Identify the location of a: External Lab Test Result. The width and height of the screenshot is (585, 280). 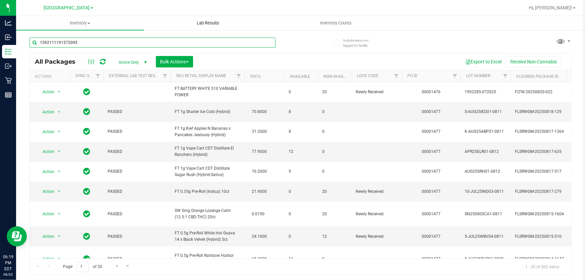
(135, 76).